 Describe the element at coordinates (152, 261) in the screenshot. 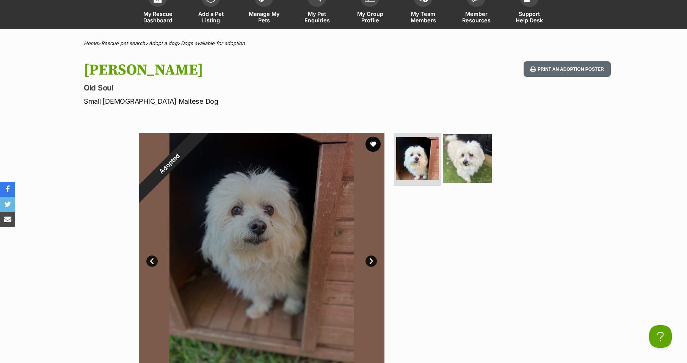

I see `a: Prev` at that location.